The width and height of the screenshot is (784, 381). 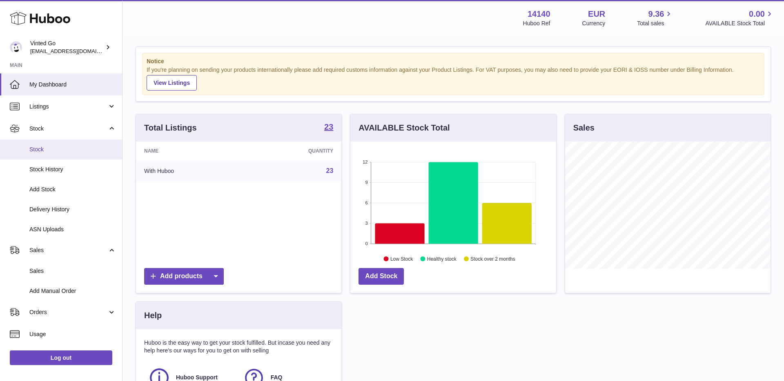 I want to click on span: Add Manual Order, so click(x=73, y=291).